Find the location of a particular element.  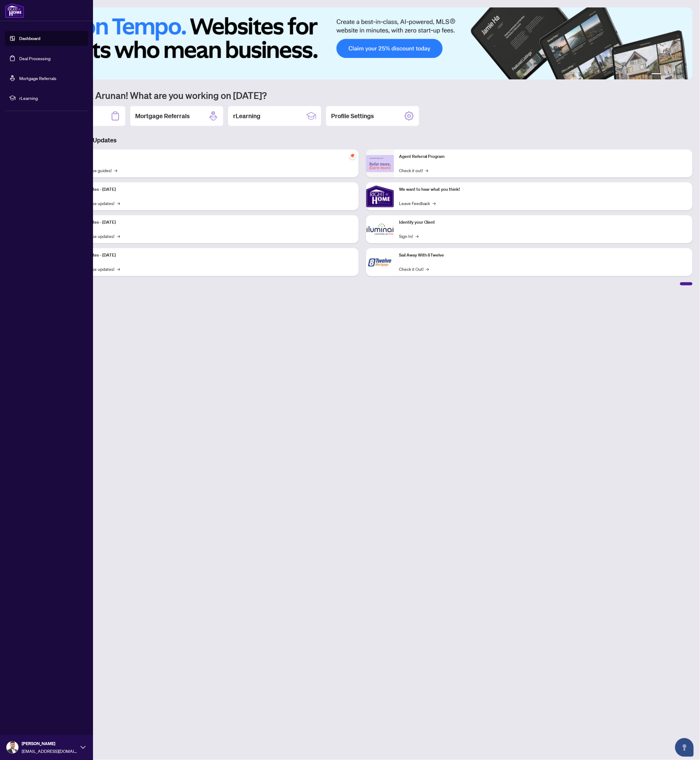

img: We want to hear what you think! is located at coordinates (380, 196).